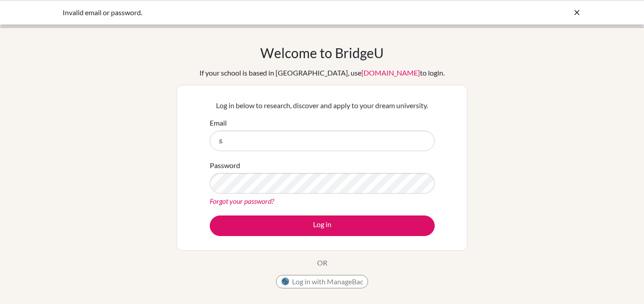 Image resolution: width=644 pixels, height=304 pixels. What do you see at coordinates (255, 12) in the screenshot?
I see `div: Invalid email or password.` at bounding box center [255, 12].